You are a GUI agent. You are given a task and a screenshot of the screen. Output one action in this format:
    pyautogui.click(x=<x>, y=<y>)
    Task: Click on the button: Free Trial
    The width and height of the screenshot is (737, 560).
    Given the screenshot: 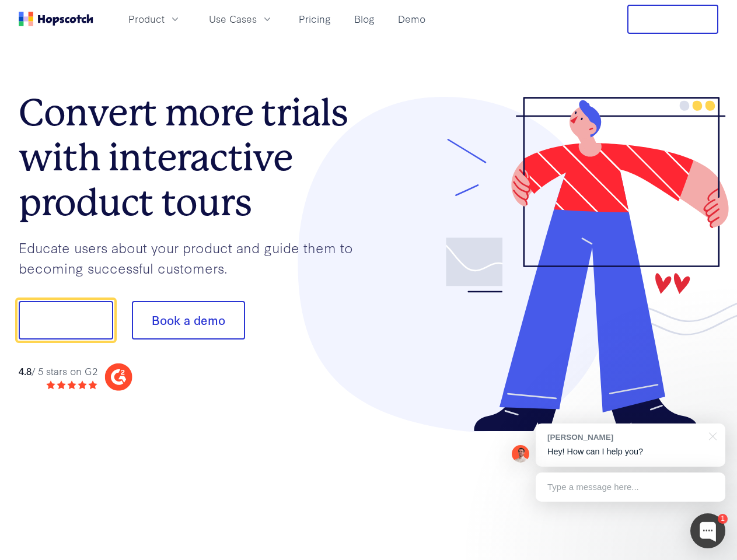 What is the action you would take?
    pyautogui.click(x=673, y=19)
    